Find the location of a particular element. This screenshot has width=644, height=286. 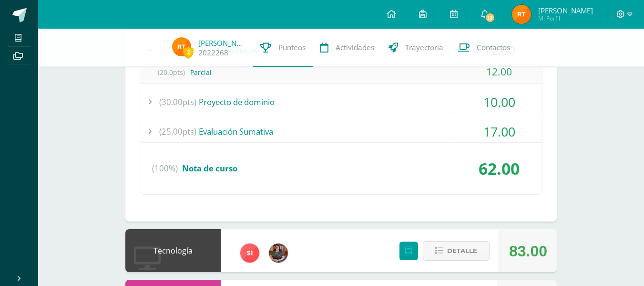

a: Trayectoria is located at coordinates (416, 48).